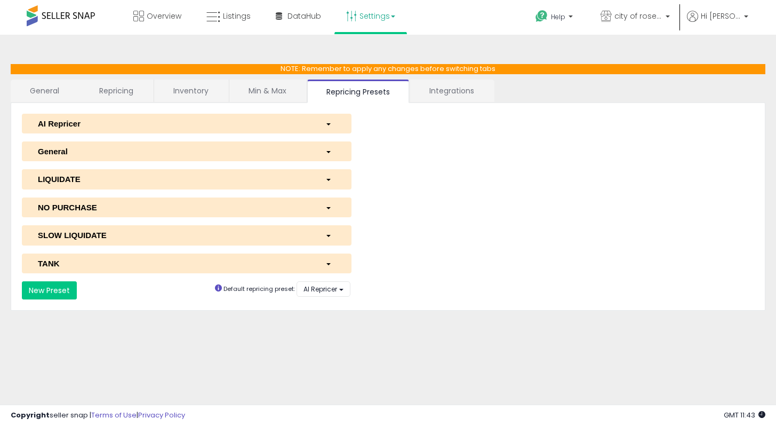  What do you see at coordinates (187, 179) in the screenshot?
I see `button: LIQUIDATE` at bounding box center [187, 179].